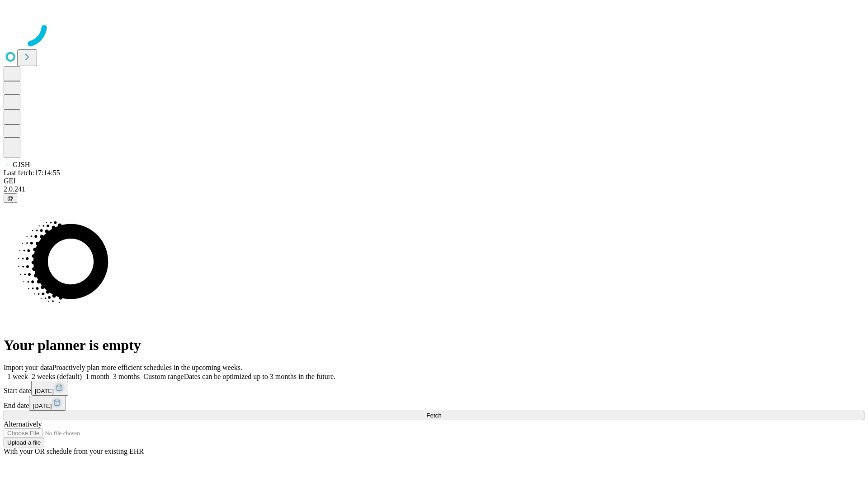  Describe the element at coordinates (434, 415) in the screenshot. I see `button: Fetch` at that location.